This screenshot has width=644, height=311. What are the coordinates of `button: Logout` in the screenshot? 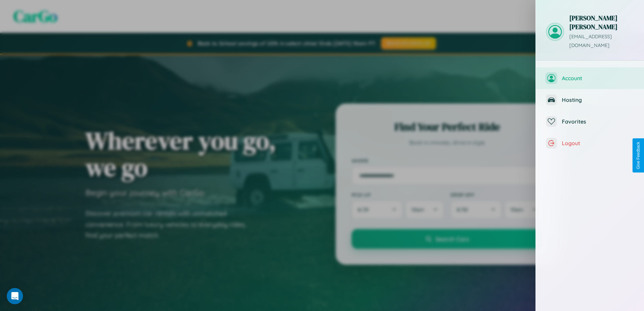 It's located at (590, 143).